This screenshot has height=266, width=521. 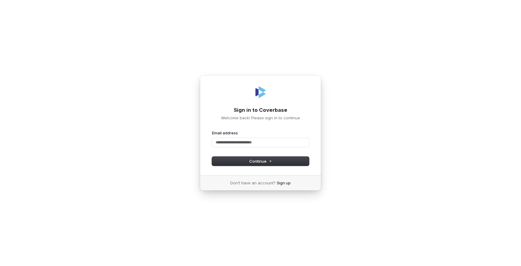 What do you see at coordinates (260, 92) in the screenshot?
I see `img: Coverbase` at bounding box center [260, 92].